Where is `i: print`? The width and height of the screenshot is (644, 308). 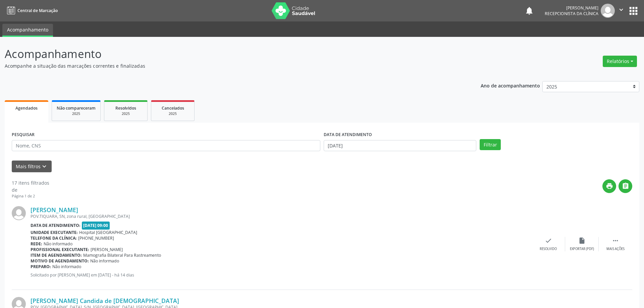
i: print is located at coordinates (609, 186).